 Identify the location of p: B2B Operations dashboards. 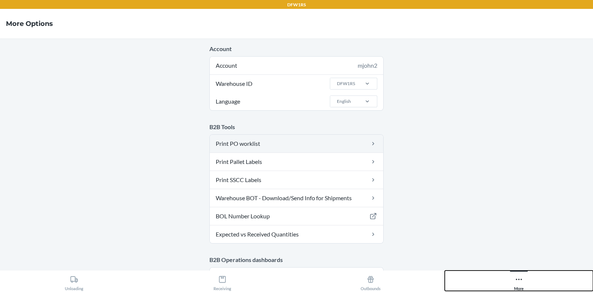
(296, 260).